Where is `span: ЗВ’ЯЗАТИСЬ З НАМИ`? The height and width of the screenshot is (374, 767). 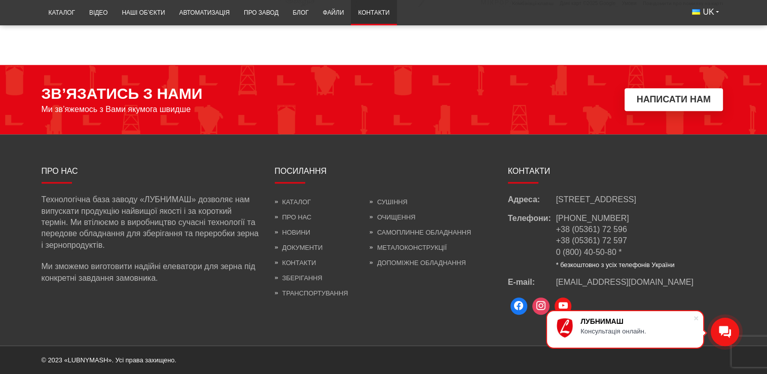
span: ЗВ’ЯЗАТИСЬ З НАМИ is located at coordinates (122, 94).